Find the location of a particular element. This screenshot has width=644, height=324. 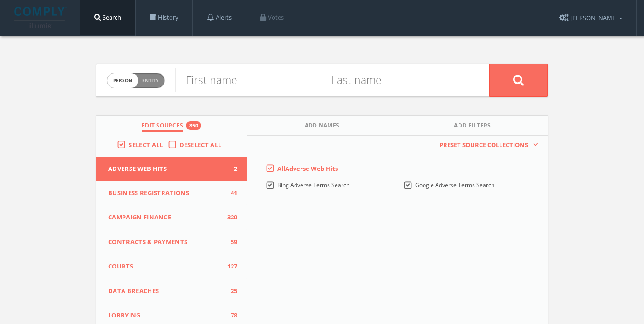

span: 25 is located at coordinates (231, 291).